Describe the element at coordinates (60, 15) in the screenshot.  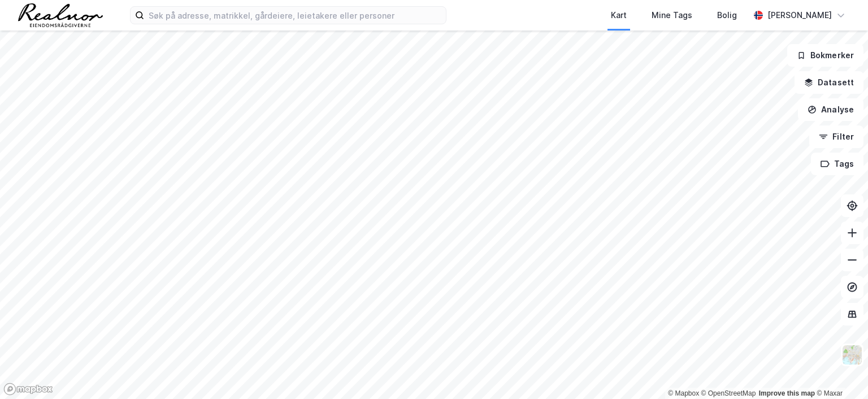
I see `img: realnor-logo.934646d98de889bb5806.png` at that location.